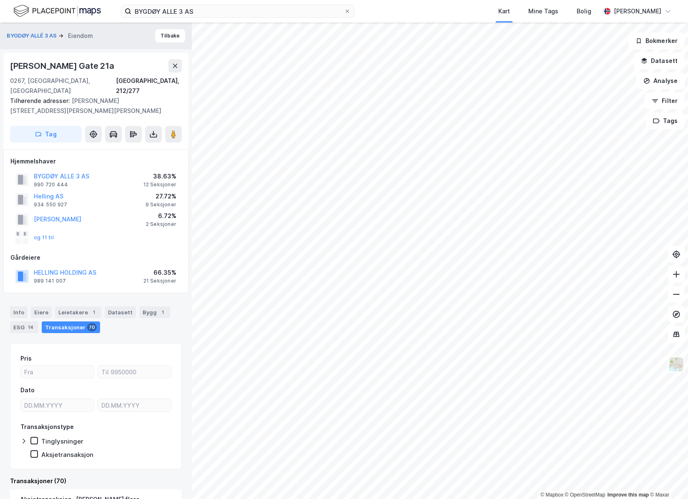 The width and height of the screenshot is (688, 499). What do you see at coordinates (170, 36) in the screenshot?
I see `button: Tilbake` at bounding box center [170, 36].